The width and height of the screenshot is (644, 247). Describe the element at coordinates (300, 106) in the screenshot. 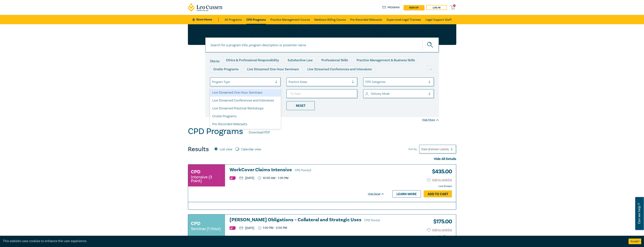

I see `div: Reset` at that location.